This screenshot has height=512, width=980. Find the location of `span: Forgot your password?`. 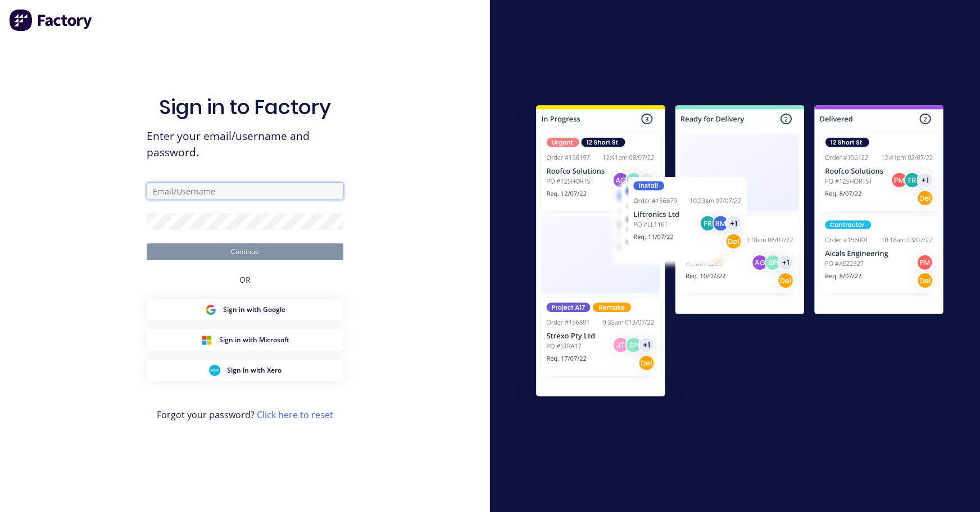

span: Forgot your password? is located at coordinates (245, 415).